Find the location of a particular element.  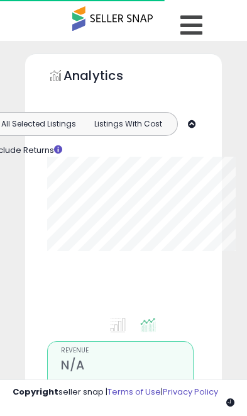

strong: Copyright is located at coordinates (35, 392).